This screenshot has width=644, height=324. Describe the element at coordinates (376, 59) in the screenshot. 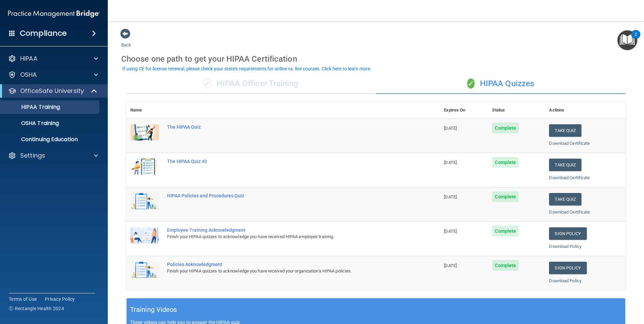

I see `div: Choose one path to get your HIPAA Certification` at that location.